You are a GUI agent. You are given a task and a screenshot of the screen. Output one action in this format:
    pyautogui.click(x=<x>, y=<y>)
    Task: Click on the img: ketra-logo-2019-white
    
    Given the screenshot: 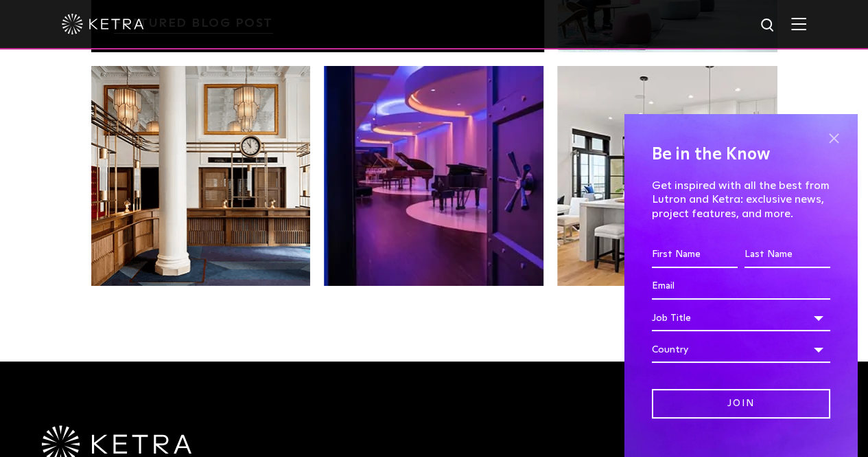 What is the action you would take?
    pyautogui.click(x=103, y=24)
    